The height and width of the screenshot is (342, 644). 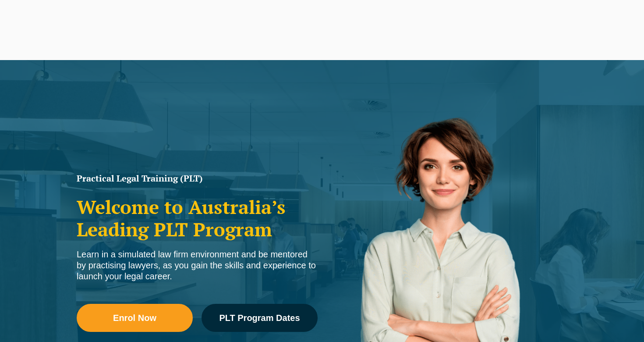 I want to click on a: PLT Program Dates, so click(x=259, y=318).